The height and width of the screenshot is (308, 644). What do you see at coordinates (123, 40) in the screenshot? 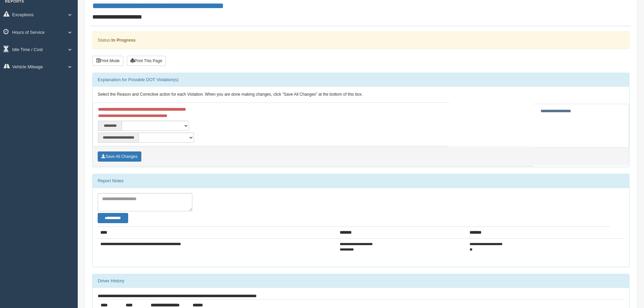
I see `strong: In Progress` at bounding box center [123, 40].